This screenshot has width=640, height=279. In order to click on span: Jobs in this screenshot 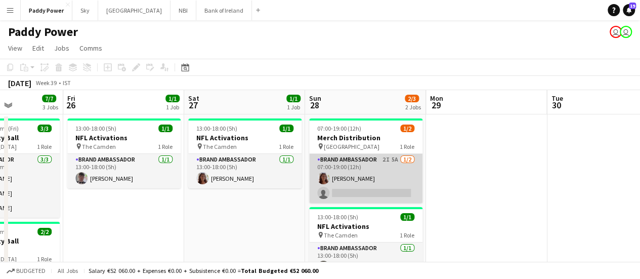, I will do `click(62, 48)`.